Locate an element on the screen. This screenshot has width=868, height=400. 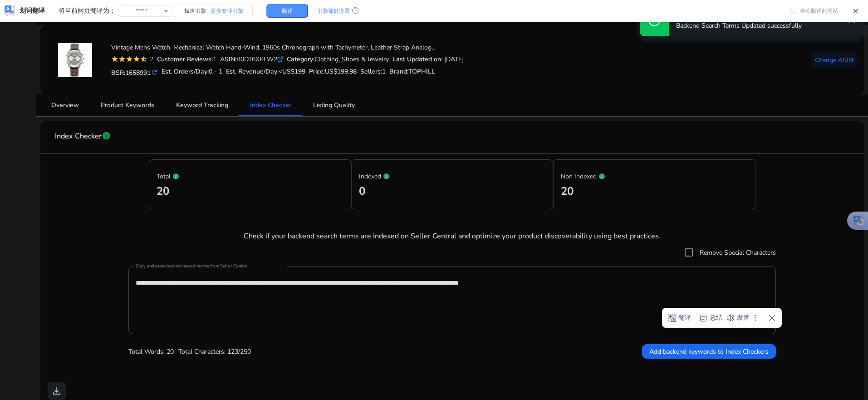
span: 1658991 is located at coordinates (138, 73).